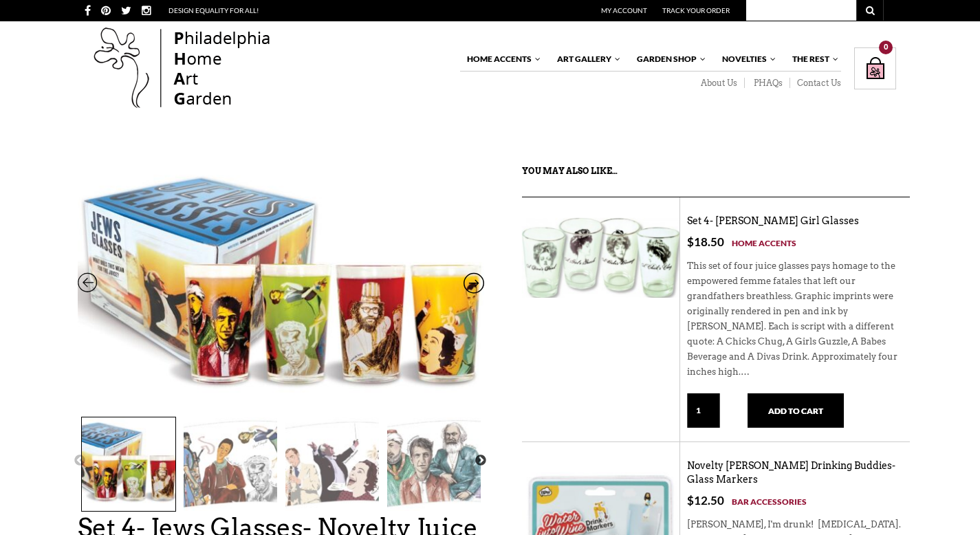 The height and width of the screenshot is (535, 980). What do you see at coordinates (768, 501) in the screenshot?
I see `a: Bar Accessories` at bounding box center [768, 501].